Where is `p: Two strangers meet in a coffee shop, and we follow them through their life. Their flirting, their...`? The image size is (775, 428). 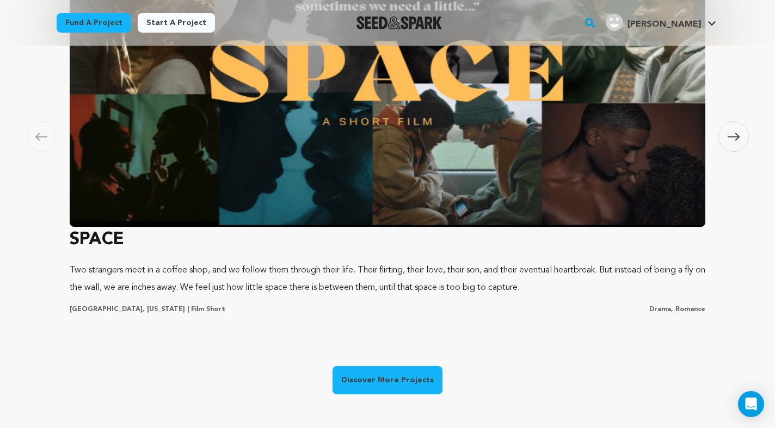
p: Two strangers meet in a coffee shop, and we follow them through their life. Their flirting, their... is located at coordinates (388, 279).